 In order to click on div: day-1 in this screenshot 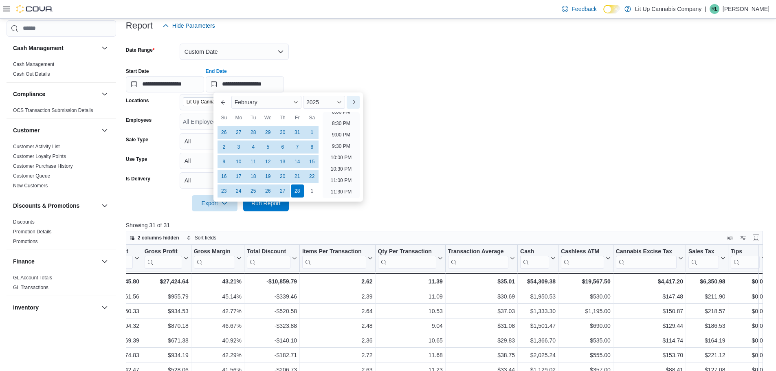, I will do `click(312, 132)`.